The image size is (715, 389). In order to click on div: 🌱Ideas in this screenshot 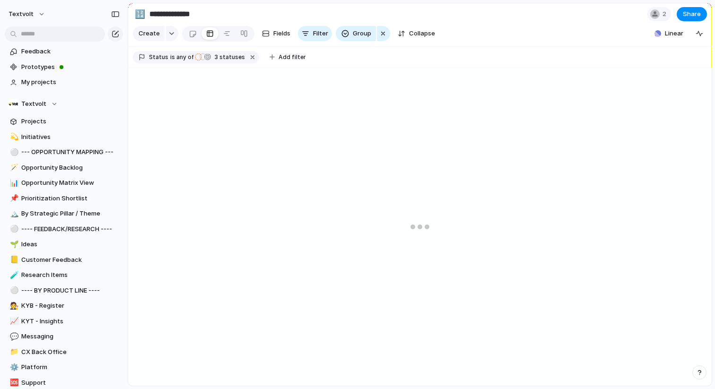, I will do `click(64, 244)`.